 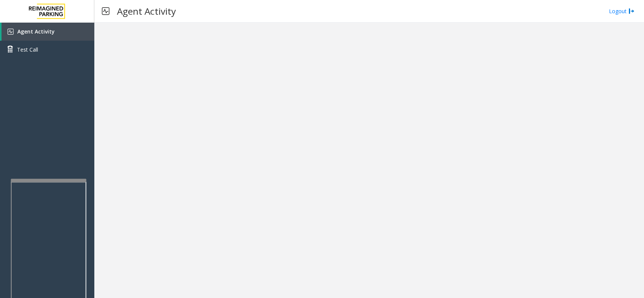 I want to click on img: logout, so click(x=632, y=11).